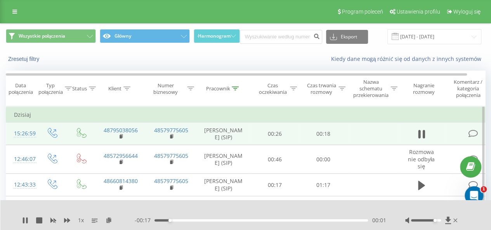 This screenshot has width=491, height=230. Describe the element at coordinates (323, 208) in the screenshot. I see `td: 00:27` at that location.